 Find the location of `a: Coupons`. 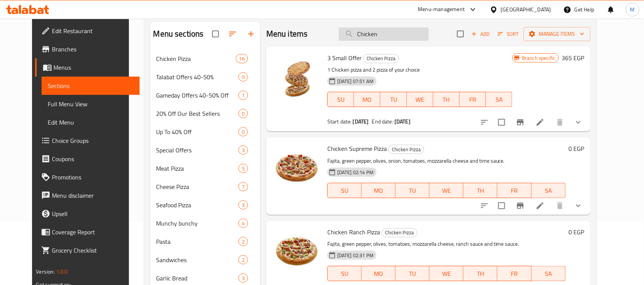

a: Coupons is located at coordinates (88, 159).